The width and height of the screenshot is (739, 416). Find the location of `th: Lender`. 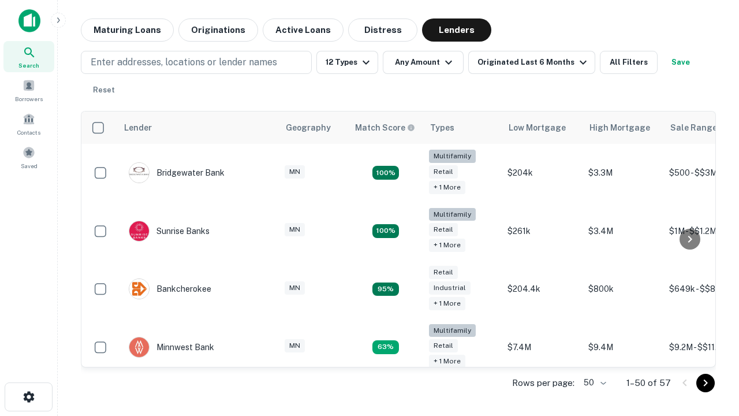

th: Lender is located at coordinates (198, 128).